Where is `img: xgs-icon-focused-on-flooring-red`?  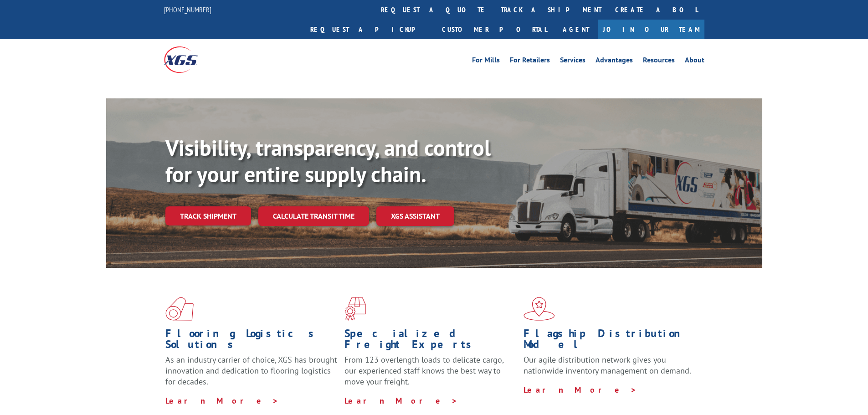
img: xgs-icon-focused-on-flooring-red is located at coordinates (355, 309).